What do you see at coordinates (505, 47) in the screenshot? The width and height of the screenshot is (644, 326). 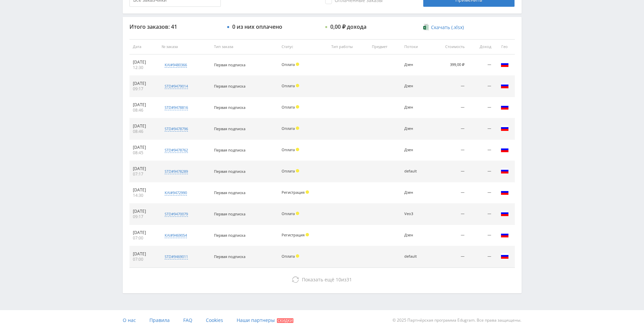 I see `th: Гео` at bounding box center [505, 47].